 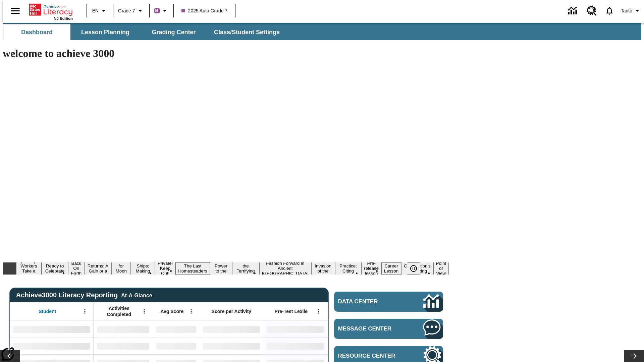 What do you see at coordinates (29, 269) in the screenshot?
I see `button: Slide 1 Labor Day: Workers Take a Stand` at bounding box center [29, 269].